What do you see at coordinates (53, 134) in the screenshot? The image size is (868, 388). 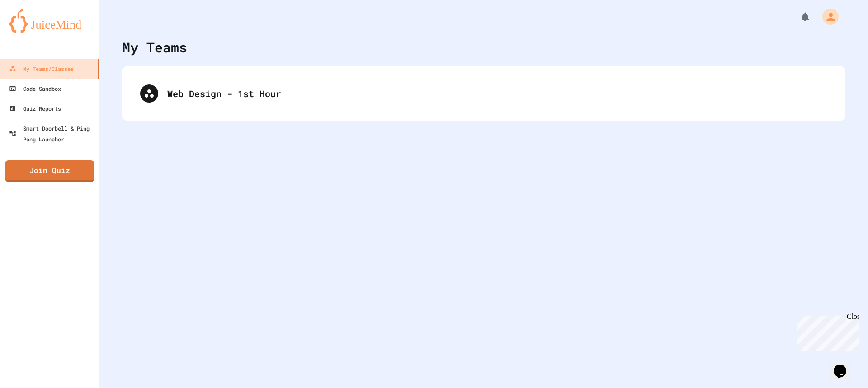 I see `div: Smart Doorbell & Ping Pong Launcher` at bounding box center [53, 134].